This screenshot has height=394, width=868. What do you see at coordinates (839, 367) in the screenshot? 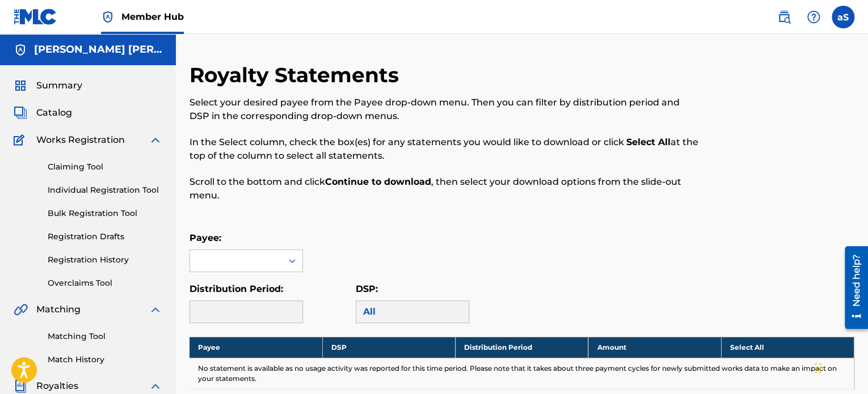
I see `div: Chat Widget` at bounding box center [839, 367].